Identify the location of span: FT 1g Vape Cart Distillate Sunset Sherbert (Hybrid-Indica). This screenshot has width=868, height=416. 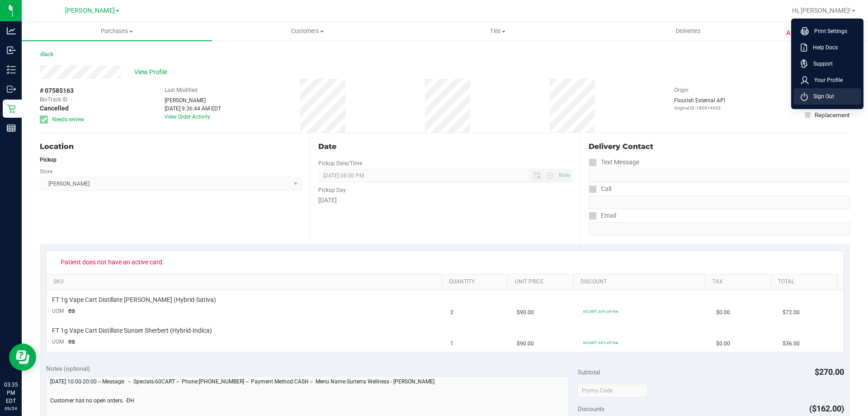
(132, 330).